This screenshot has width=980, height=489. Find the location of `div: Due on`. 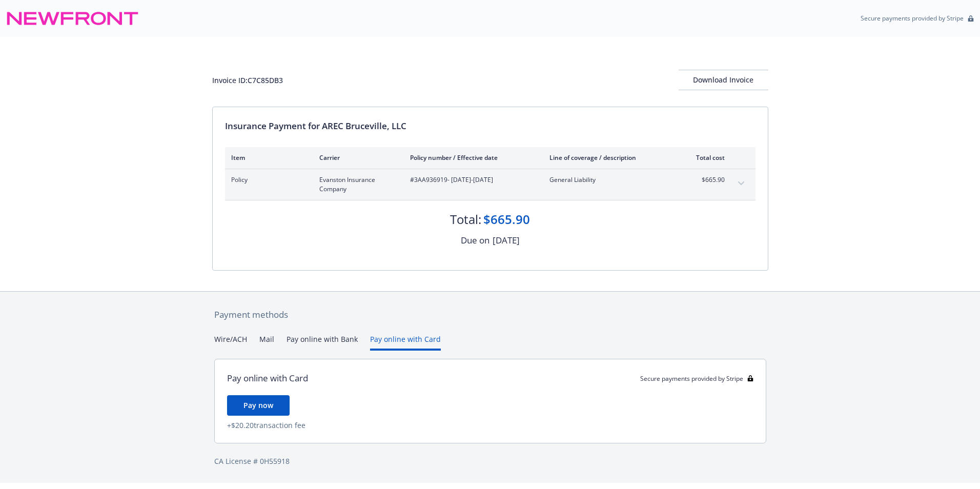

div: Due on is located at coordinates (475, 240).